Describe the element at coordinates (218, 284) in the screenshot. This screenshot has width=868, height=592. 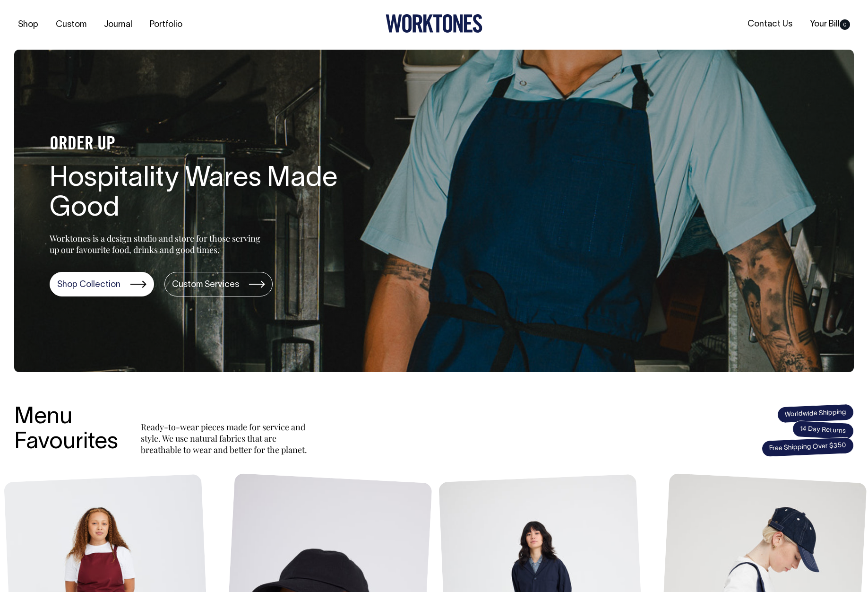
I see `a: Custom Services` at that location.